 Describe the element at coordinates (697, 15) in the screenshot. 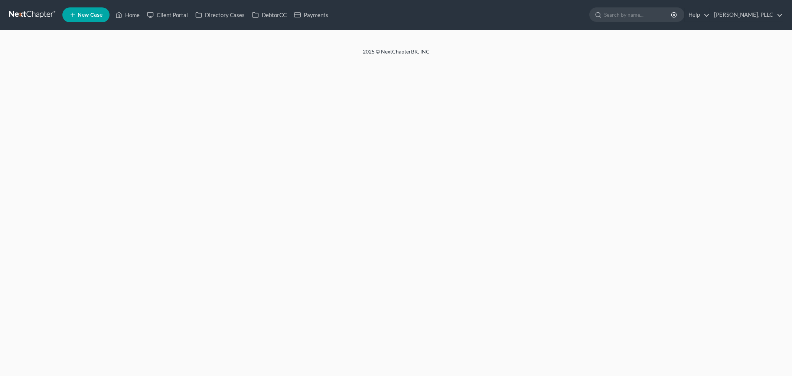

I see `a: Help` at that location.